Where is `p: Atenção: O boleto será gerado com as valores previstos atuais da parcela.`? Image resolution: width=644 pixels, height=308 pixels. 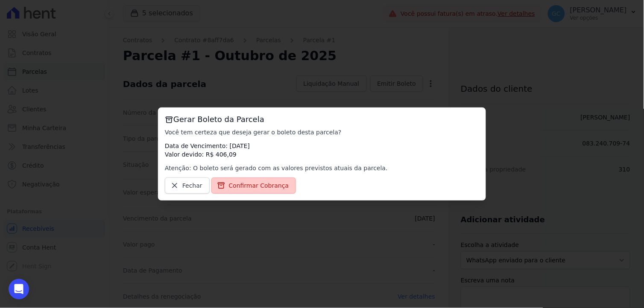 p: Atenção: O boleto será gerado com as valores previstos atuais da parcela. is located at coordinates (322, 168).